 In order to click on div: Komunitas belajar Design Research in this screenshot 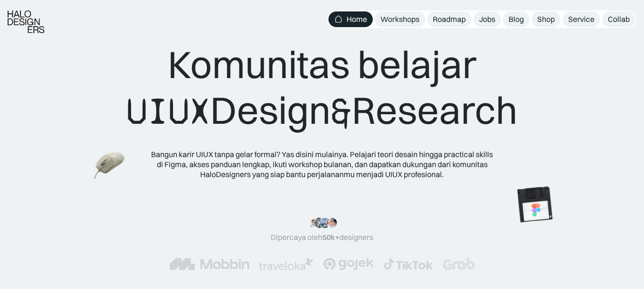, I will do `click(322, 88)`.